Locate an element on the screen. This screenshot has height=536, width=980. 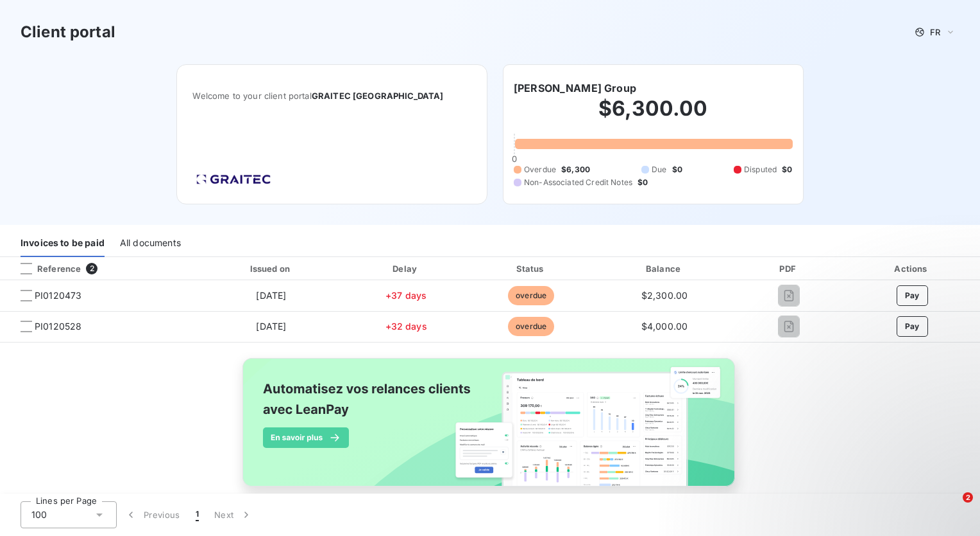
div: Delay is located at coordinates (406, 268).